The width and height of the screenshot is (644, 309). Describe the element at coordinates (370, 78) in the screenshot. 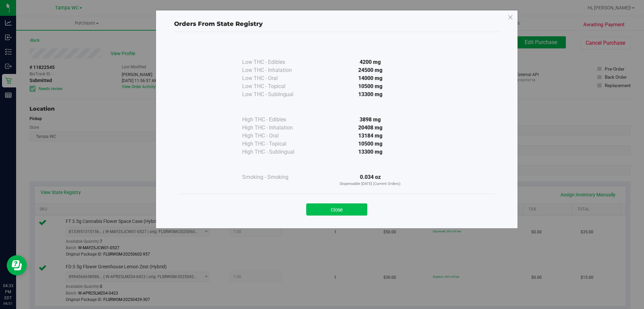

I see `div: 14000 mg` at that location.